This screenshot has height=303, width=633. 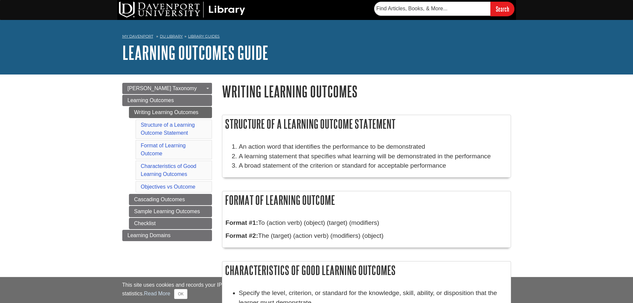 I want to click on a: Structure of a Learning Outcome Statement, so click(x=168, y=129).